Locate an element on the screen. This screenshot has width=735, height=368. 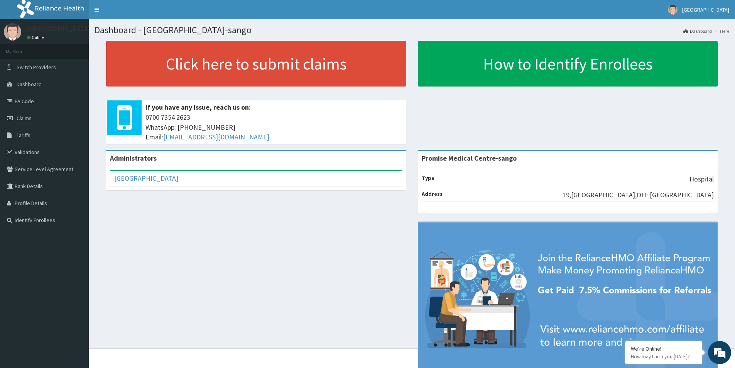
textarea: Type your message and hit 'Enter' is located at coordinates (75, 224).